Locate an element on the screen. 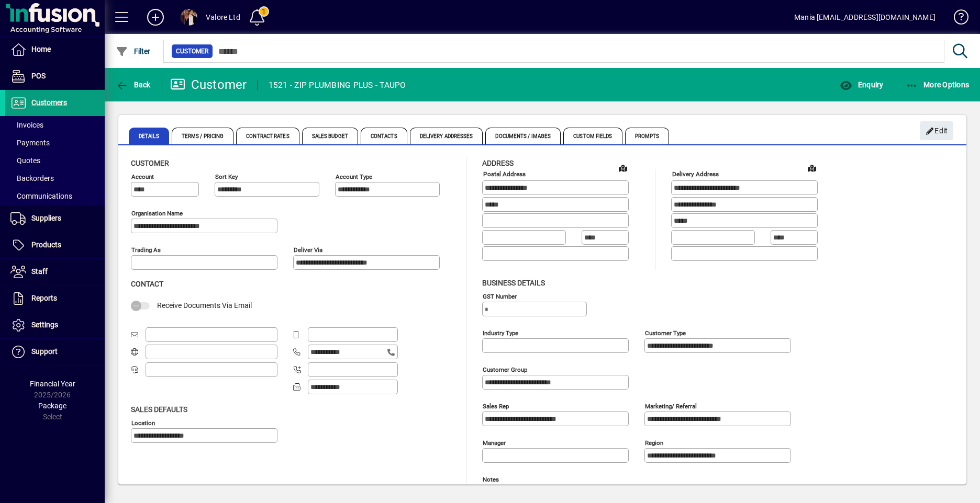 This screenshot has width=980, height=503. span: Products is located at coordinates (46, 245).